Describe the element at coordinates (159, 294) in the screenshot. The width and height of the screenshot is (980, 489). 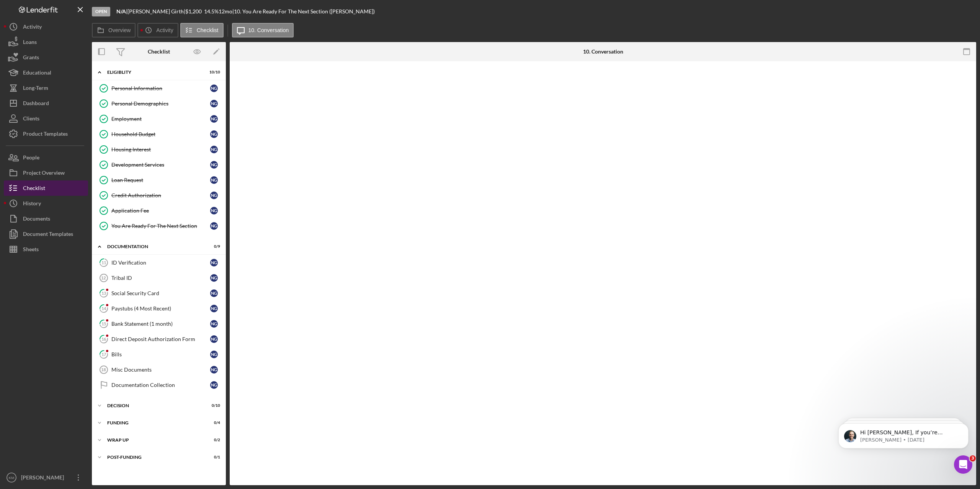
I see `a: 13Social Security CardNG` at that location.